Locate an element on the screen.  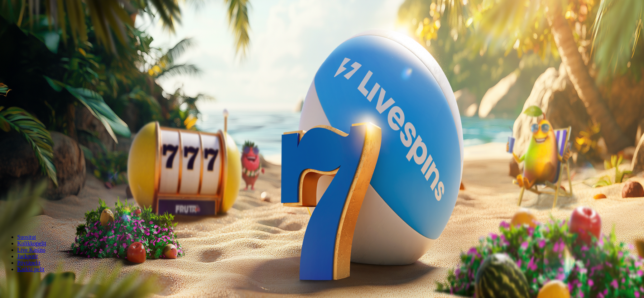
header: Lobby is located at coordinates (322, 254).